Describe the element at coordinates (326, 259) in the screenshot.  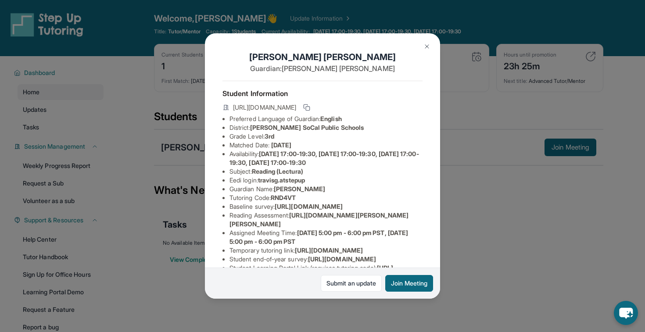
I see `li: Student end-of-year survey :` at that location.